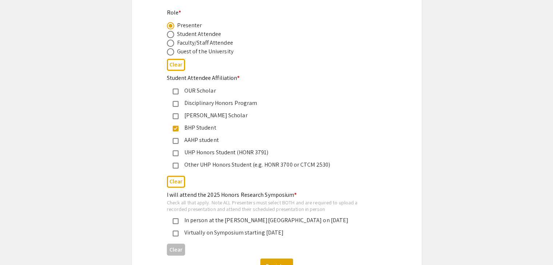  I want to click on mat-label: Role, so click(174, 12).